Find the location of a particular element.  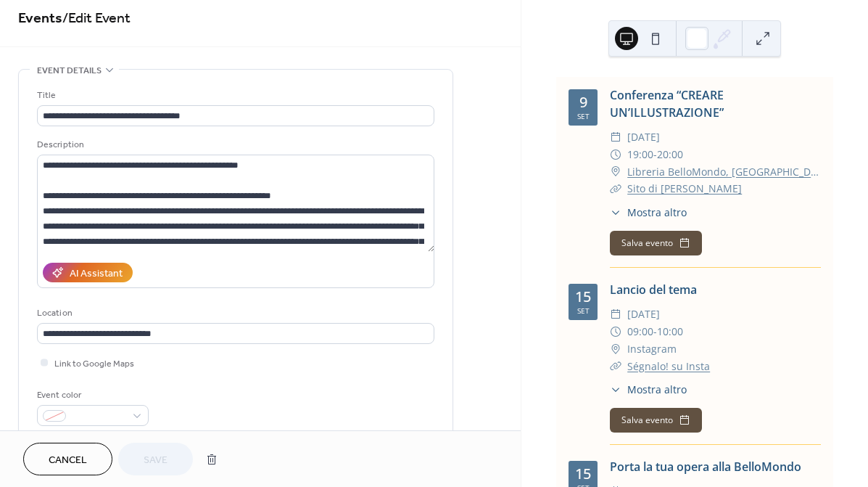

span: 20:00 is located at coordinates (670, 155).